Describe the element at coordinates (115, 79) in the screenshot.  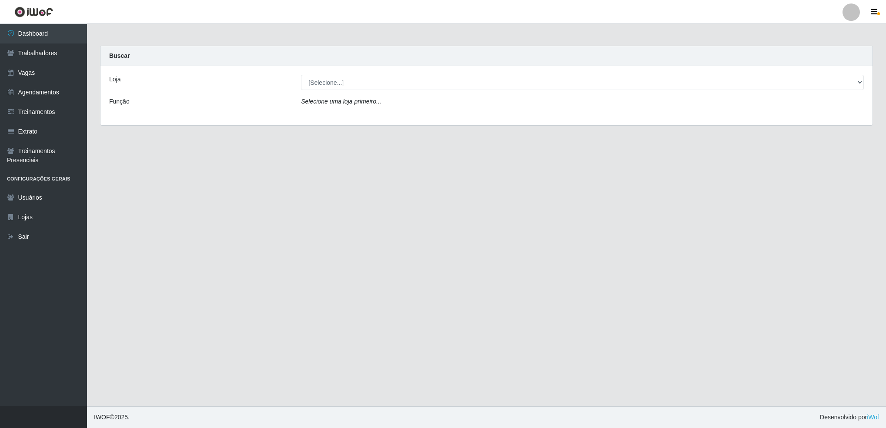
I see `label: Loja` at that location.